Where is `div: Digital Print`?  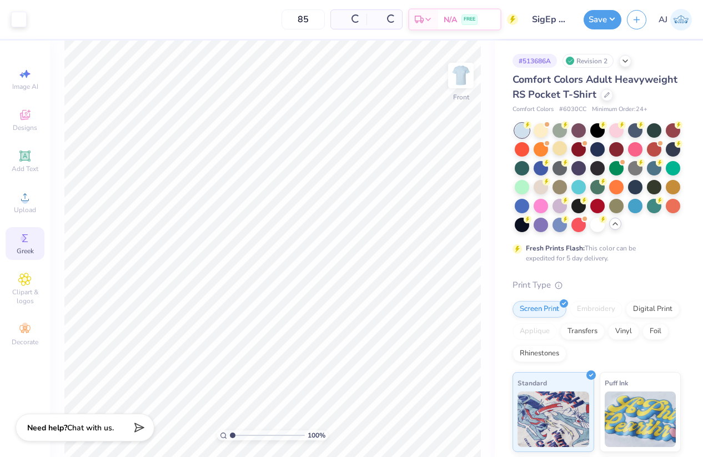
div: Digital Print is located at coordinates (652, 309).